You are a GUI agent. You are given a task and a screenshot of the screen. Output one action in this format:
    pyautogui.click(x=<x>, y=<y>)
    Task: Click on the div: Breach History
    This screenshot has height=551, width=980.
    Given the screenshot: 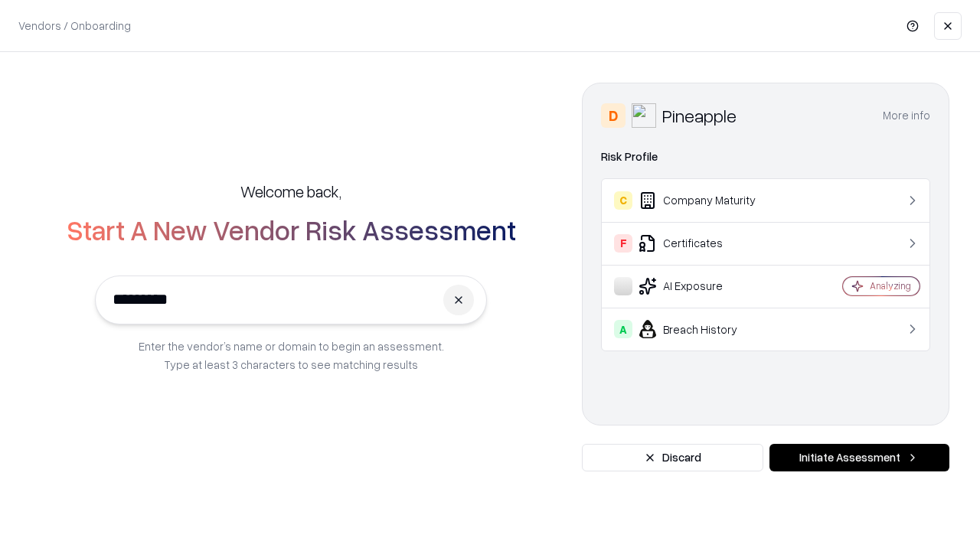 What is the action you would take?
    pyautogui.click(x=705, y=329)
    